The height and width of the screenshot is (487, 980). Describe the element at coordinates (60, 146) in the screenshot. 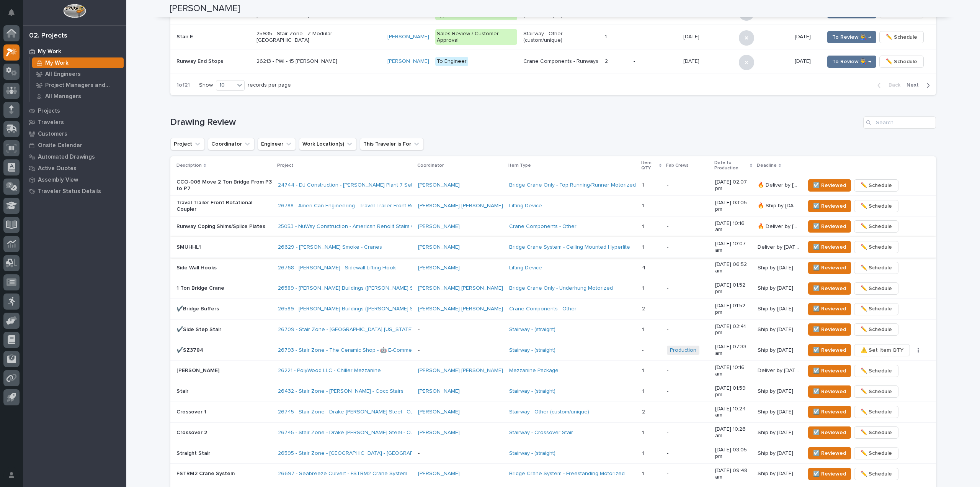

I see `p: Onsite Calendar` at that location.